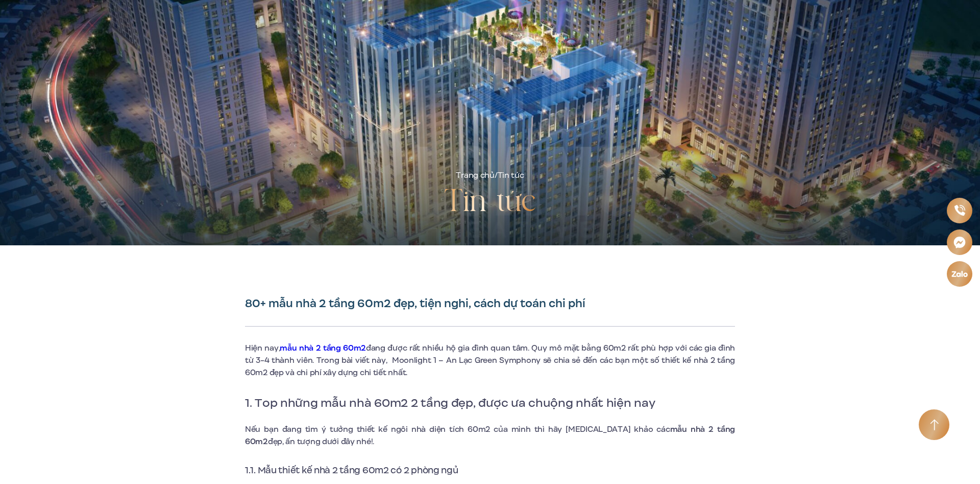  What do you see at coordinates (934, 425) in the screenshot?
I see `img: Arrow icon` at bounding box center [934, 425].